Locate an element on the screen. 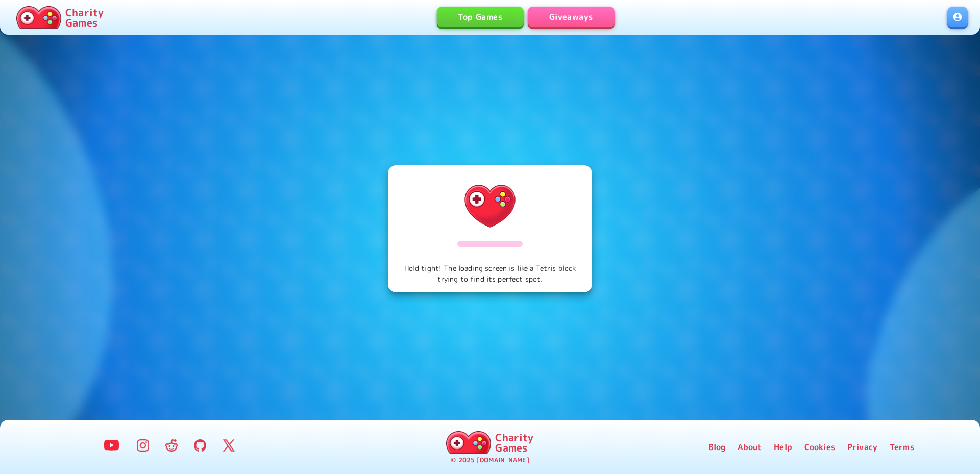 Image resolution: width=980 pixels, height=474 pixels. img: GitHub Logo is located at coordinates (200, 445).